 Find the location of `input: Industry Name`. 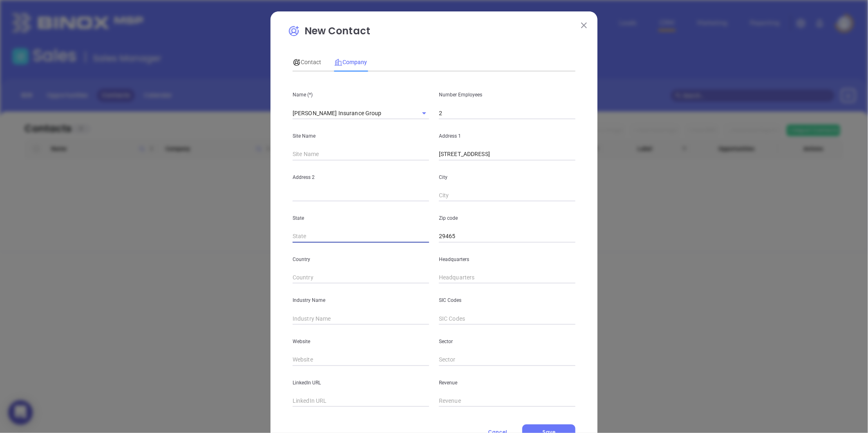

input: Industry Name is located at coordinates (361, 319).